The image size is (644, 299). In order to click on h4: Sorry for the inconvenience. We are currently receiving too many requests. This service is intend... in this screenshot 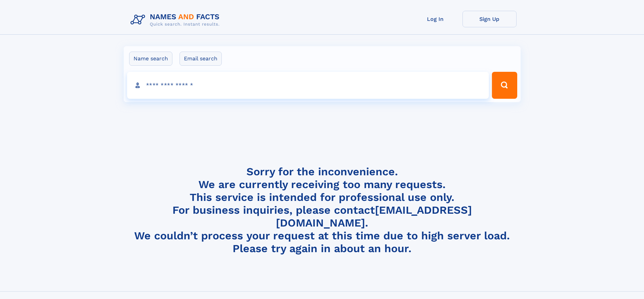, I will do `click(322, 211)`.